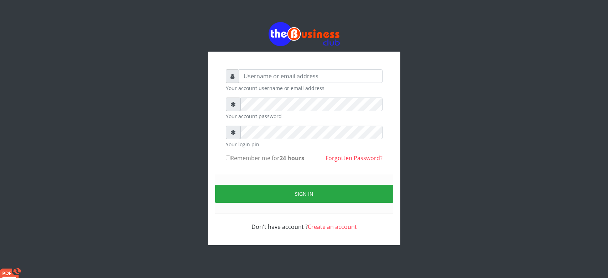 The image size is (608, 278). I want to click on small: Your login pin, so click(304, 144).